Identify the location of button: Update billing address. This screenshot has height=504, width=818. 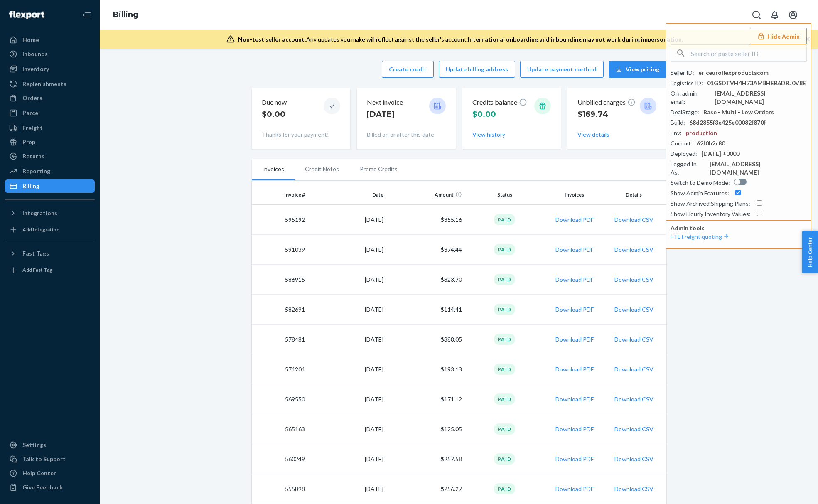
(477, 70).